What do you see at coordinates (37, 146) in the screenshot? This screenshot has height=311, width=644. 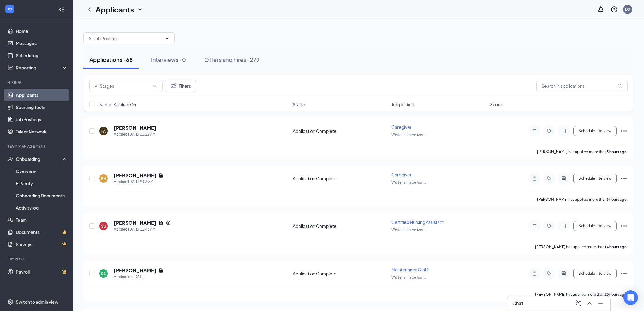 I see `div: Team Management` at bounding box center [37, 146].